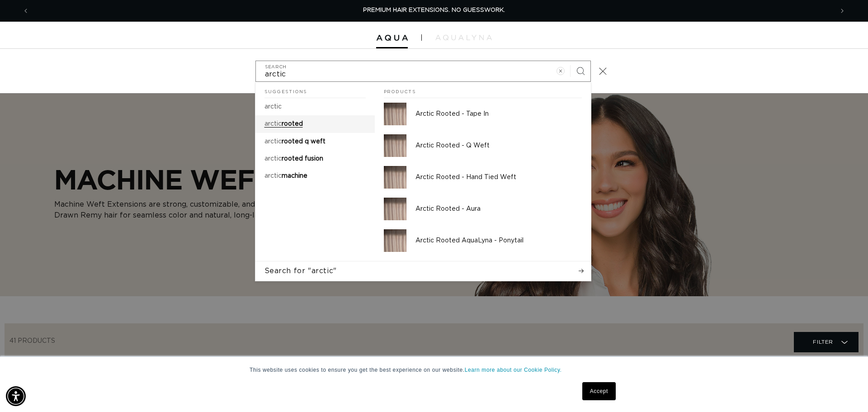 This screenshot has height=412, width=868. I want to click on a: arctic rooted, so click(315, 124).